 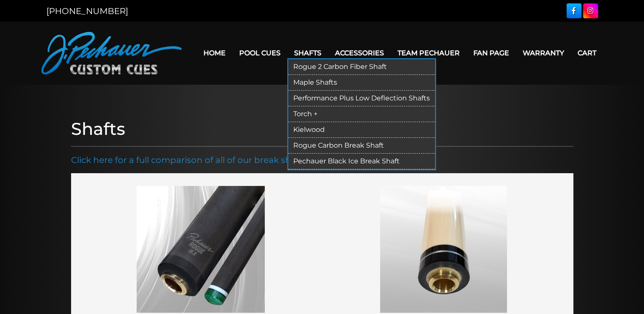 I want to click on a: Kielwood, so click(x=362, y=130).